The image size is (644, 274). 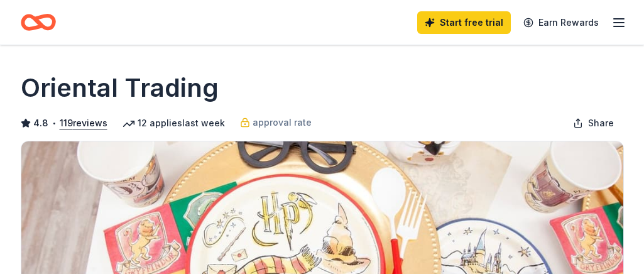 What do you see at coordinates (41, 123) in the screenshot?
I see `span: 4.8` at bounding box center [41, 123].